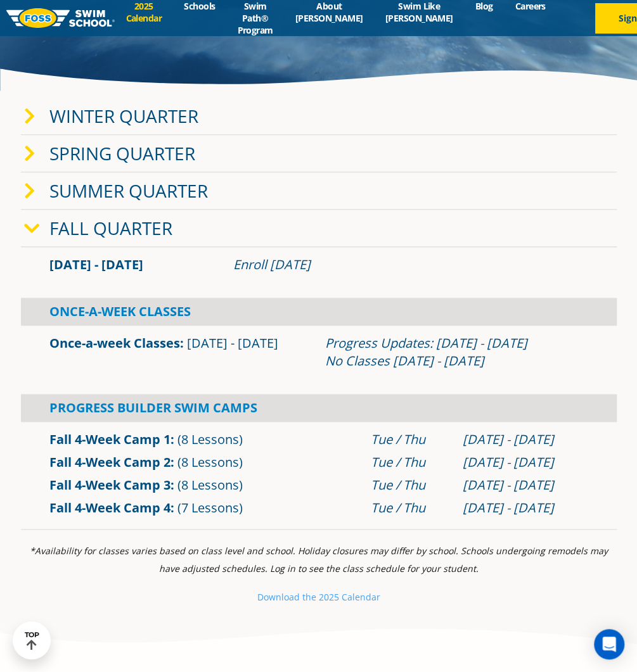 Image resolution: width=637 pixels, height=672 pixels. I want to click on small: e 2025 Calendar, so click(345, 596).